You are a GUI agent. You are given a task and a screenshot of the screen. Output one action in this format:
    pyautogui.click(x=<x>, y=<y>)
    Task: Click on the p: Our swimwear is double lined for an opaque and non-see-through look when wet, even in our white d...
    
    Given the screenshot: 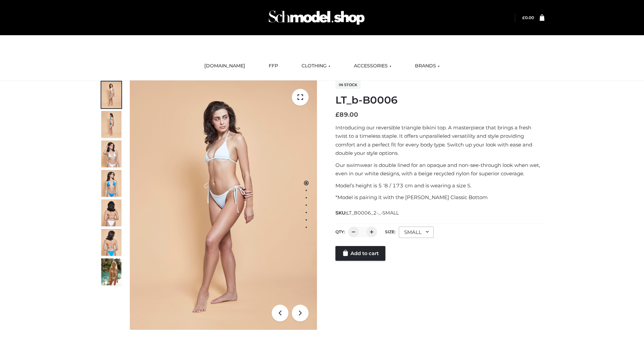 What is the action you would take?
    pyautogui.click(x=439, y=169)
    